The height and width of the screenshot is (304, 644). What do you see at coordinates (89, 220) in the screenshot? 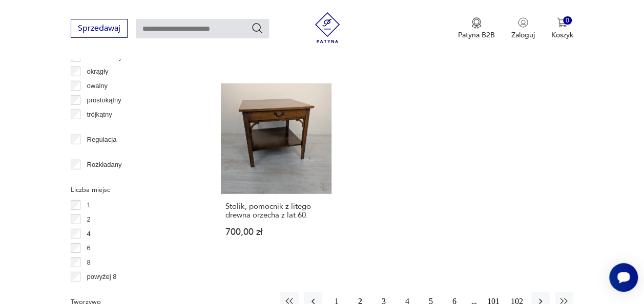
I see `p: 2` at bounding box center [89, 220].